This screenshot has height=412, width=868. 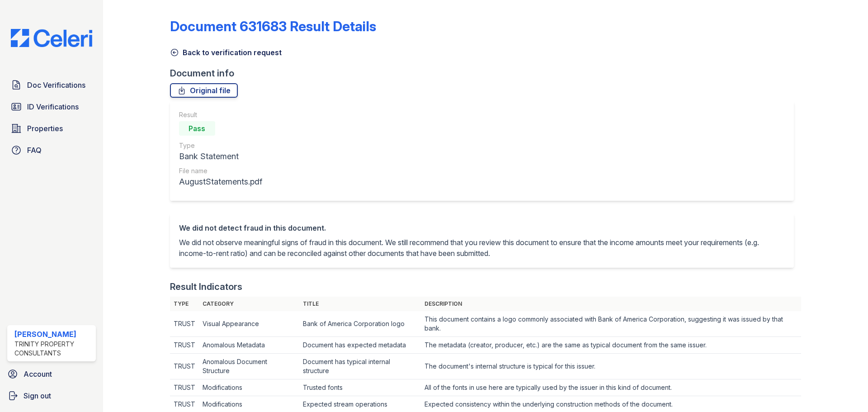 What do you see at coordinates (37, 396) in the screenshot?
I see `span: Sign out` at bounding box center [37, 396].